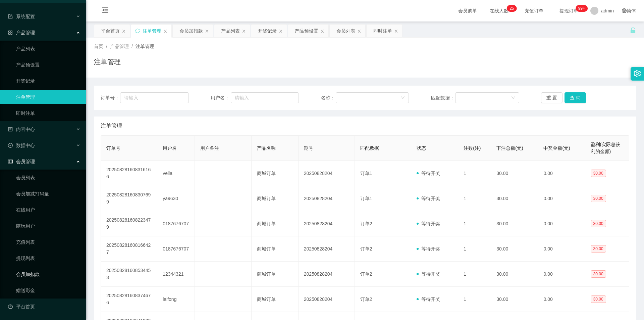 This screenshot has width=644, height=320. Describe the element at coordinates (129, 299) in the screenshot. I see `td: 202508281608374676` at that location.